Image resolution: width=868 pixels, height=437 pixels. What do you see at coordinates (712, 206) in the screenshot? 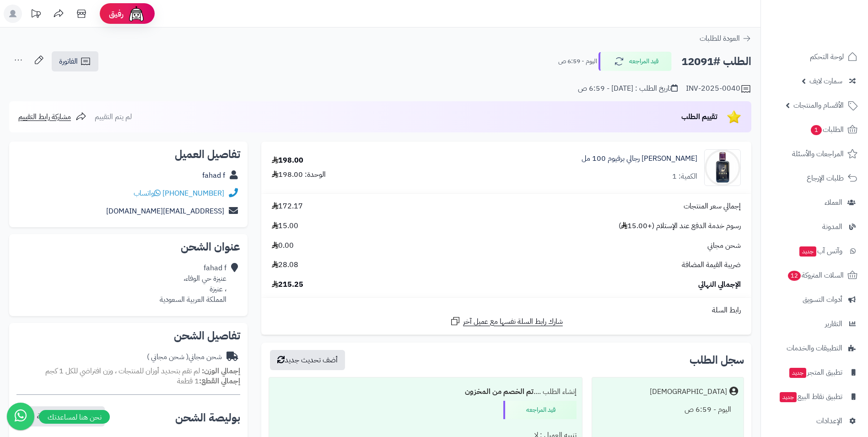
I see `span: إجمالي سعر المنتجات` at bounding box center [712, 206].